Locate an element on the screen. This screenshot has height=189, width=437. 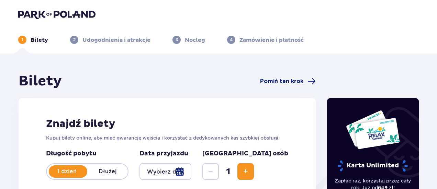
div: 2Udogodnienia i atrakcje is located at coordinates (110, 40).